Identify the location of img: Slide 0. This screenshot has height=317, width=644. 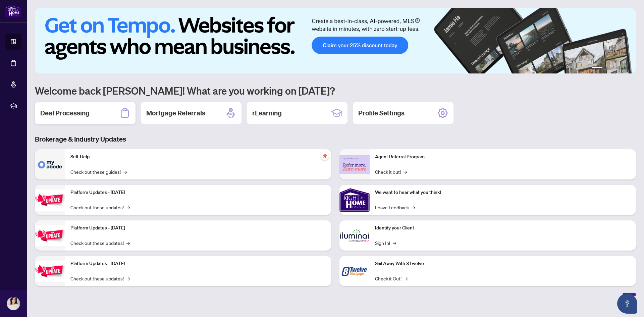
(335, 41).